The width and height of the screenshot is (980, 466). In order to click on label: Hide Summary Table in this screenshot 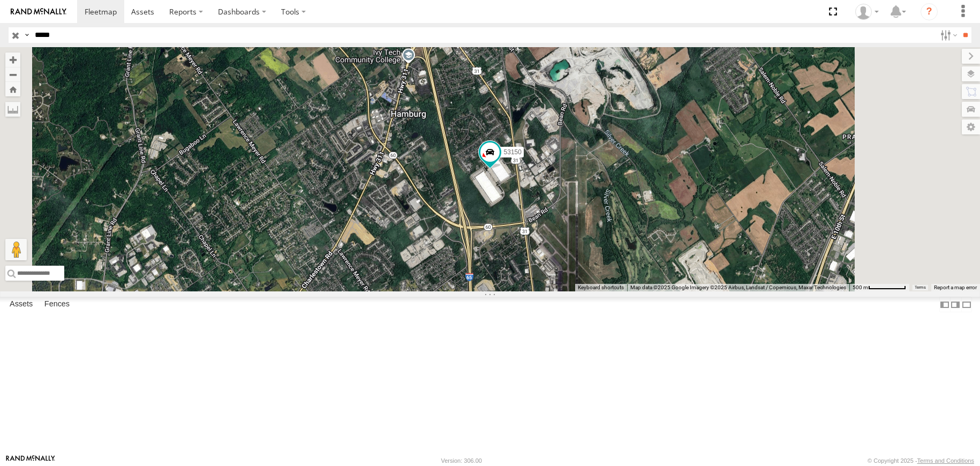, I will do `click(967, 304)`.